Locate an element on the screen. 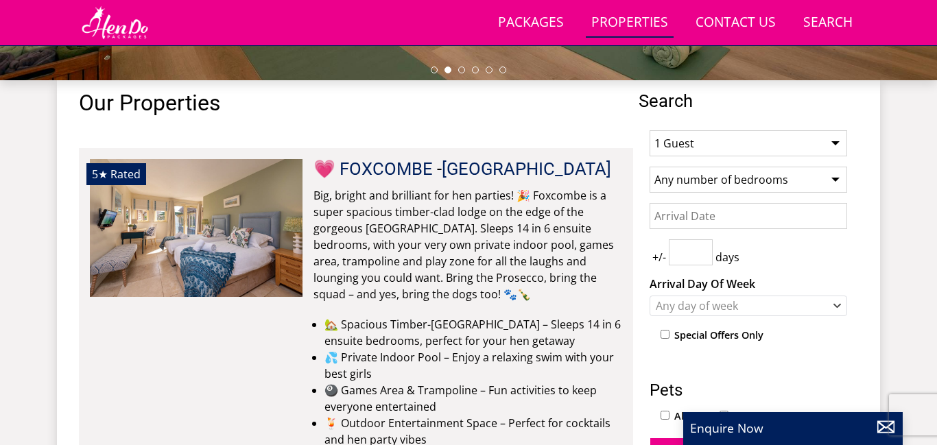  a: Properties is located at coordinates (630, 23).